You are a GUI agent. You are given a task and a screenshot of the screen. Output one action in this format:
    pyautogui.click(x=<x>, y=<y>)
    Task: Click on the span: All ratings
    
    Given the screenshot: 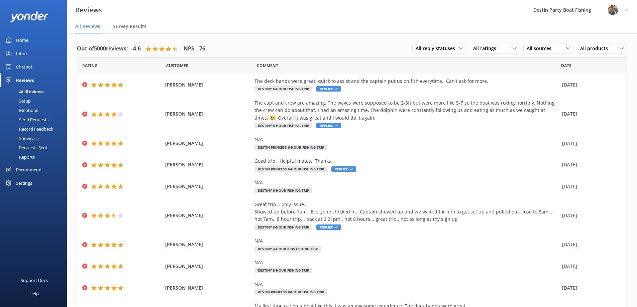 What is the action you would take?
    pyautogui.click(x=486, y=48)
    